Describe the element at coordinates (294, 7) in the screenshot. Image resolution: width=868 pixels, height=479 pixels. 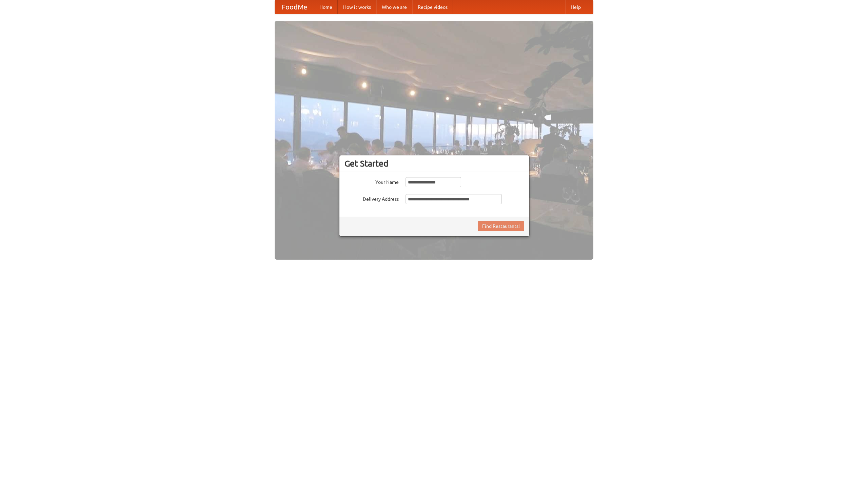
I see `a: FoodMe` at that location.